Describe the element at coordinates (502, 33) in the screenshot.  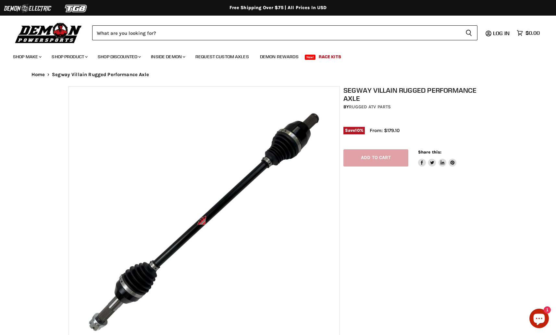
I see `a: Log in` at that location.